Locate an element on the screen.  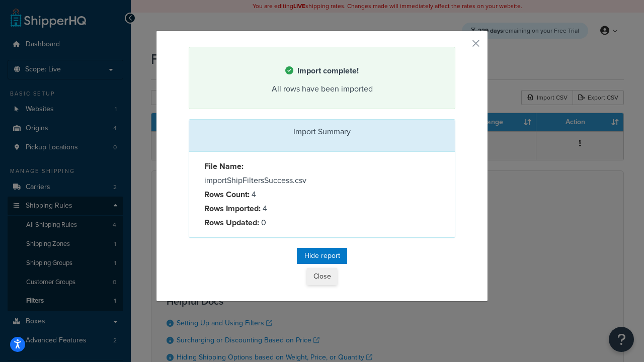
button: Hide report is located at coordinates (322, 256).